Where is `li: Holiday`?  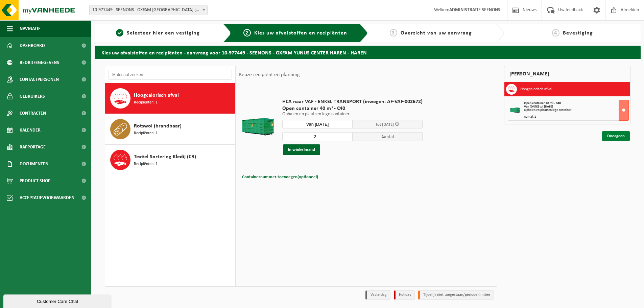
li: Holiday is located at coordinates (404, 295).